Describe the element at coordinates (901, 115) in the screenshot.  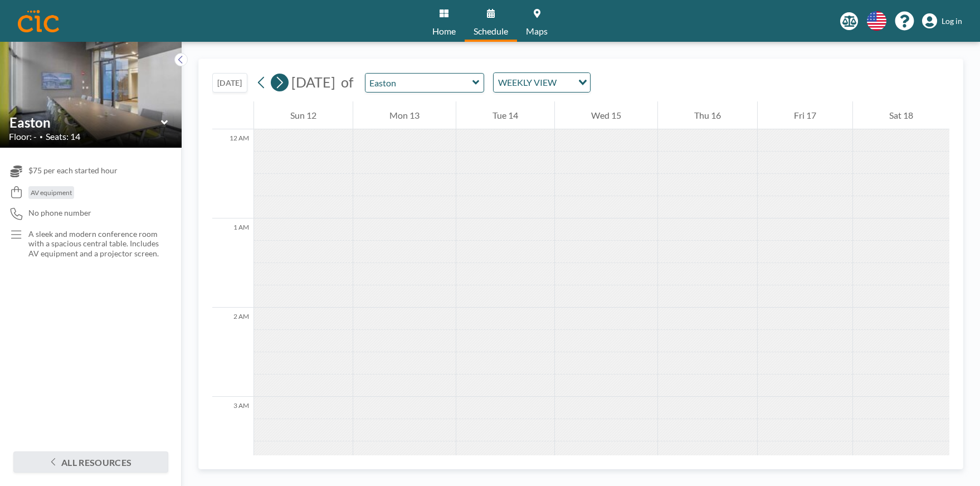
I see `div: Sat 18` at that location.